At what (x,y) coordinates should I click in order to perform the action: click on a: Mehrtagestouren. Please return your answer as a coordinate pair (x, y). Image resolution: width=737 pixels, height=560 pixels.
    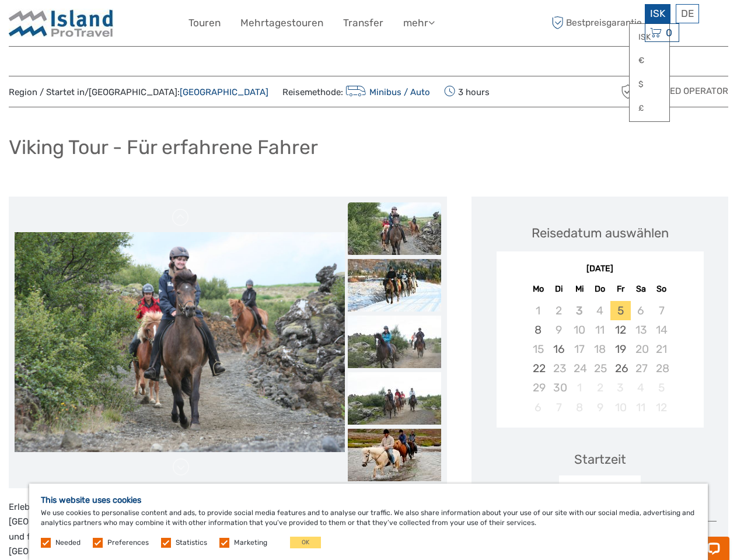
    Looking at the image, I should click on (282, 23).